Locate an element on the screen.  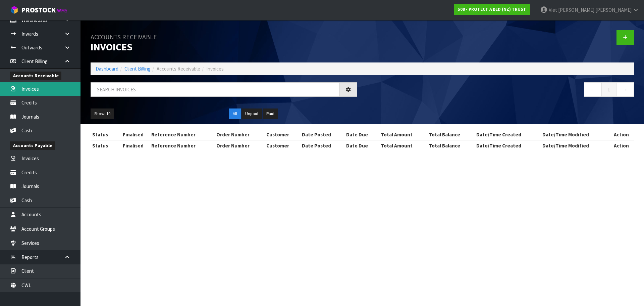
small: Accounts Receivable is located at coordinates (124, 37).